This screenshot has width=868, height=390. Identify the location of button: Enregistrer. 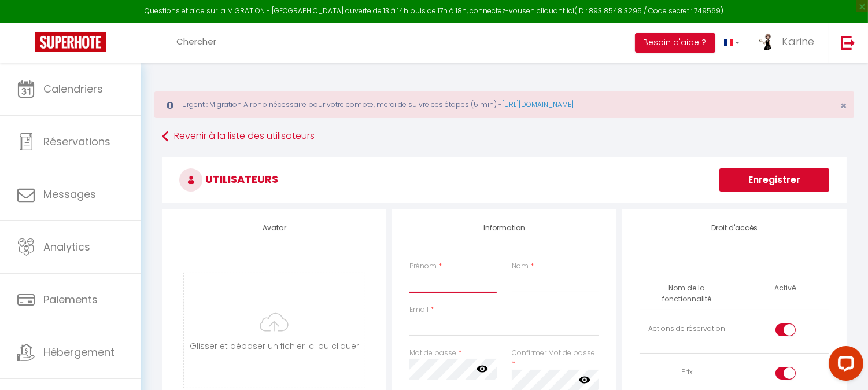
(774, 180).